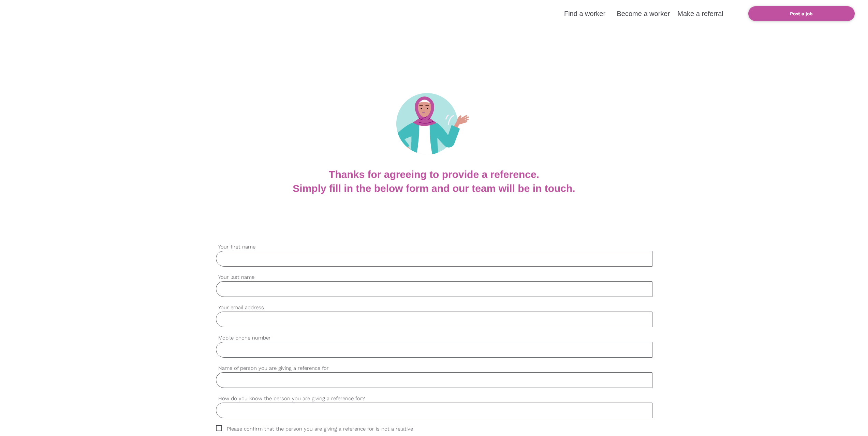  What do you see at coordinates (434, 307) in the screenshot?
I see `label: Your email address` at bounding box center [434, 307].